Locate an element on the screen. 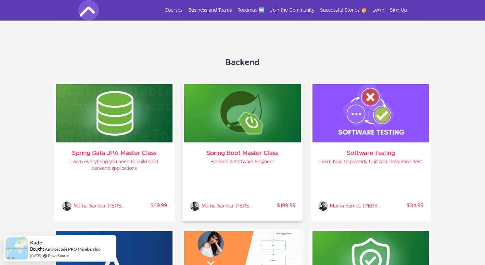 The image size is (485, 265). img: I7dGsiAsQ5G3VFGlIV4Q_spring-data-jpa.png is located at coordinates (114, 113).